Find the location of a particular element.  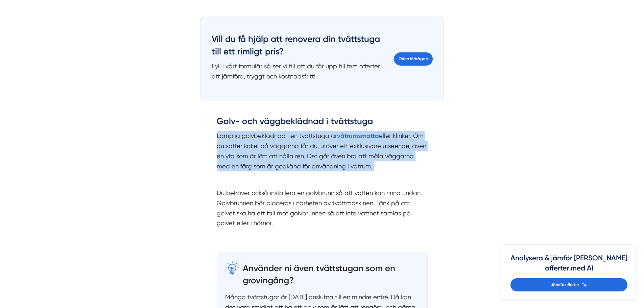

strong: våtrumsmatta is located at coordinates (358, 136).